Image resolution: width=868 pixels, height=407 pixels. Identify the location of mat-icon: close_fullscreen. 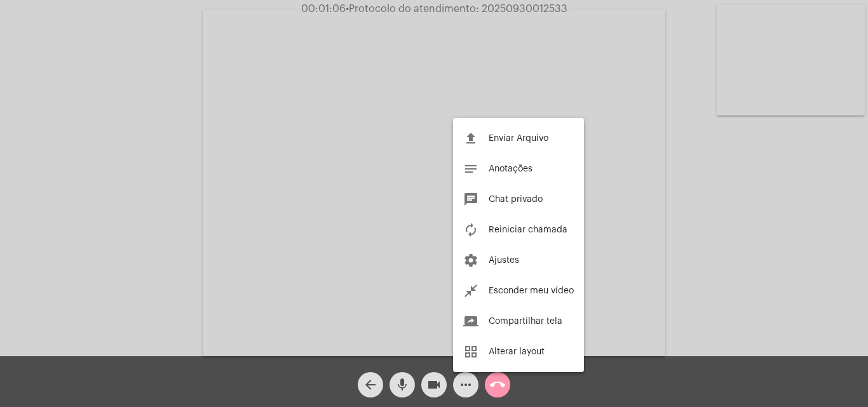
(471, 291).